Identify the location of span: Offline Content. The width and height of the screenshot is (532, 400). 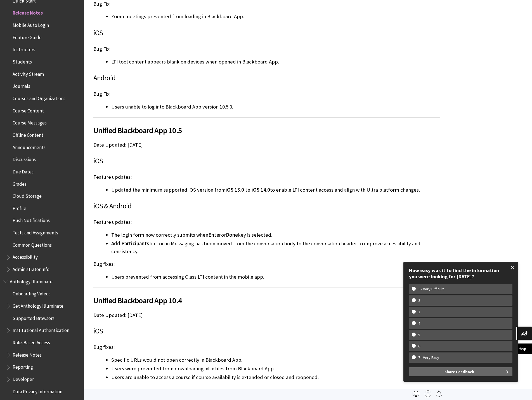
(28, 134).